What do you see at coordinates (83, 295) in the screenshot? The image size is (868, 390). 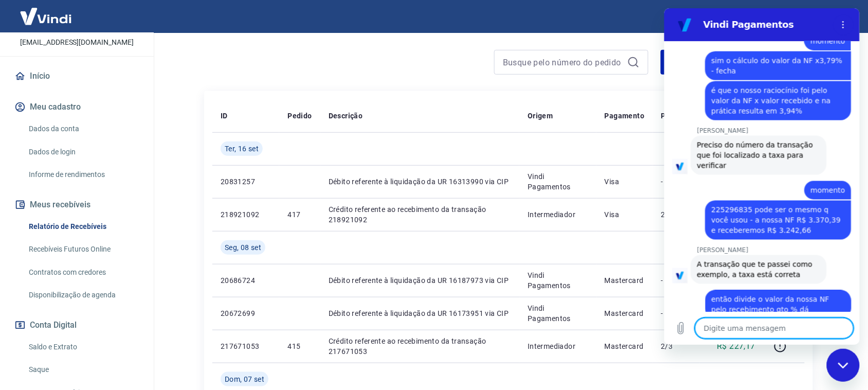 I see `a: Disponibilização de agenda` at bounding box center [83, 295].